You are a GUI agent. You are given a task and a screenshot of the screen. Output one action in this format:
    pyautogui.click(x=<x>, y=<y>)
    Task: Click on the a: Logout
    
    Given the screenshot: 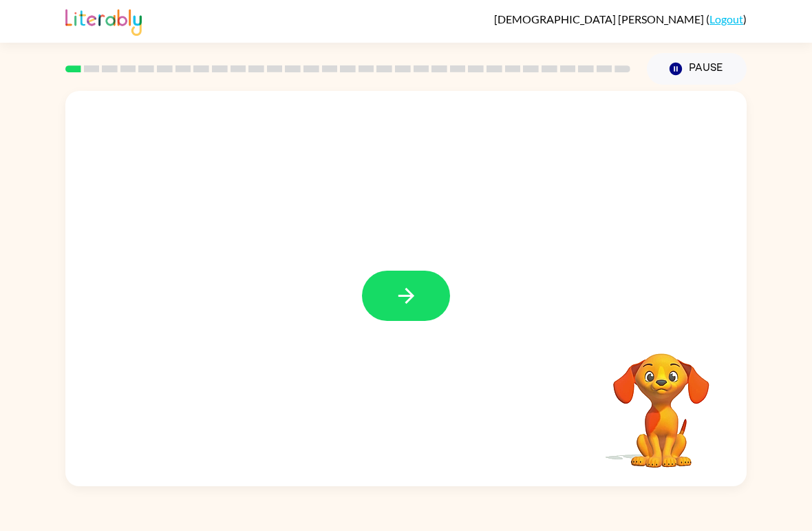 What is the action you would take?
    pyautogui.click(x=725, y=19)
    